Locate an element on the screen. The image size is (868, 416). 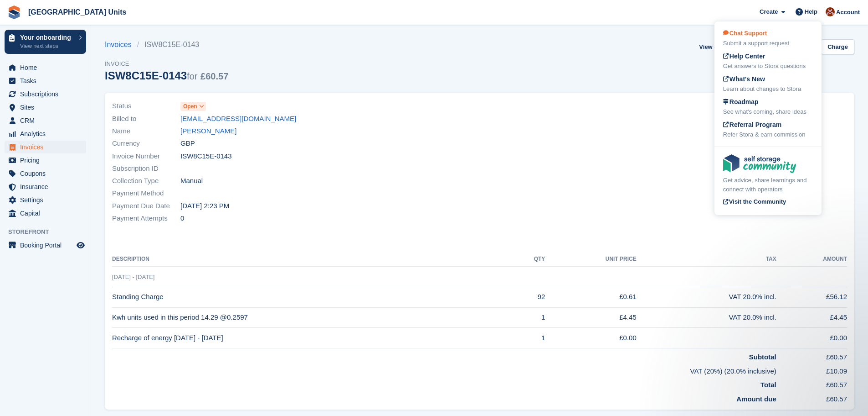
span: Payment Method is located at coordinates (147, 193).